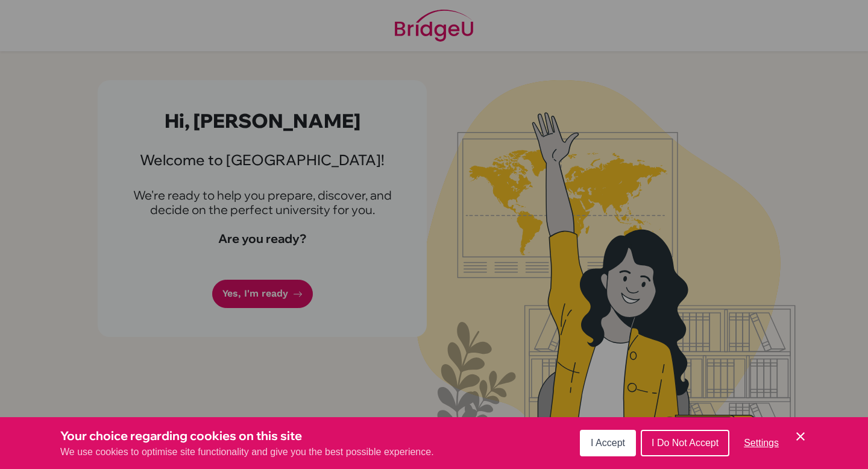 Image resolution: width=868 pixels, height=469 pixels. What do you see at coordinates (608, 442) in the screenshot?
I see `span: I Accept` at bounding box center [608, 442].